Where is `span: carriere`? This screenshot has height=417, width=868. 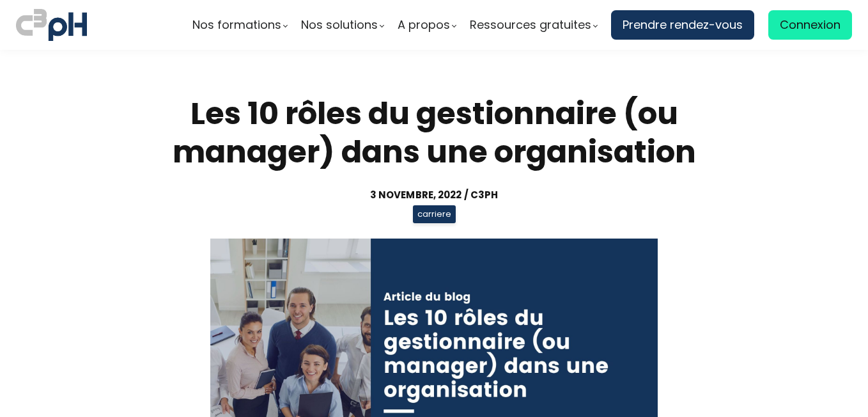 span: carriere is located at coordinates (434, 214).